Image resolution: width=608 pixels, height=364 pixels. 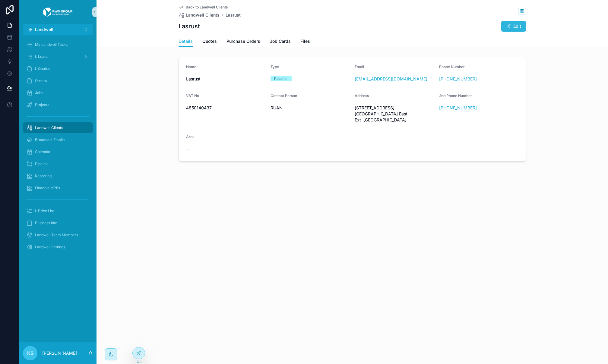 I want to click on span: Job Cards, so click(x=280, y=41).